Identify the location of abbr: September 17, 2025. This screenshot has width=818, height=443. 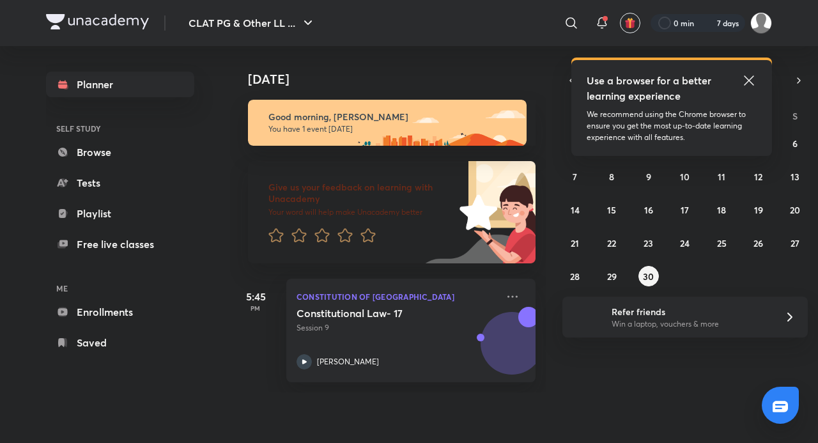
(684, 209).